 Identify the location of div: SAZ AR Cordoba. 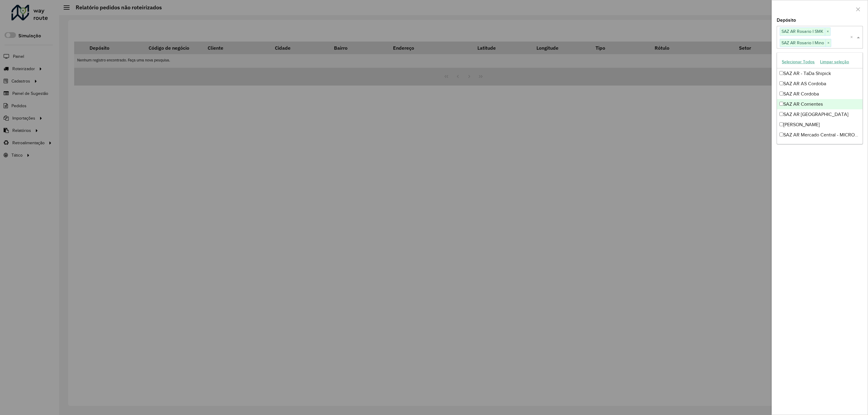
(819, 94).